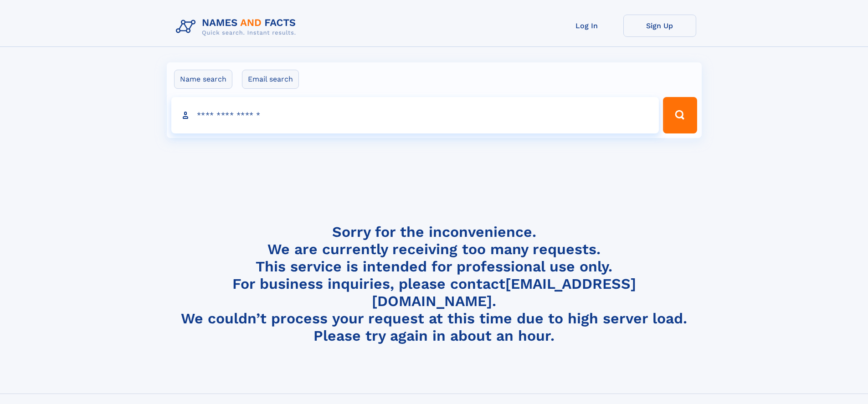 The width and height of the screenshot is (868, 404). I want to click on img: Logo Names and Facts, so click(238, 27).